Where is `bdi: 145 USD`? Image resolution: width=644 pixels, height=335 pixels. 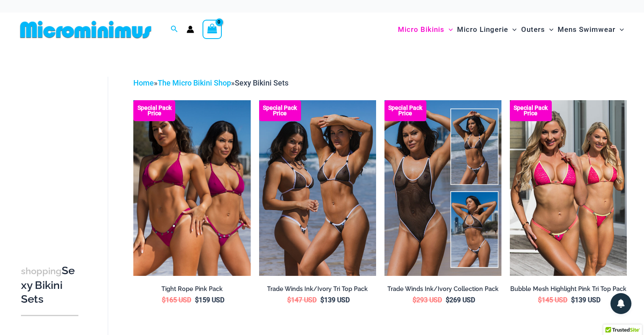 bdi: 145 USD is located at coordinates (553, 299).